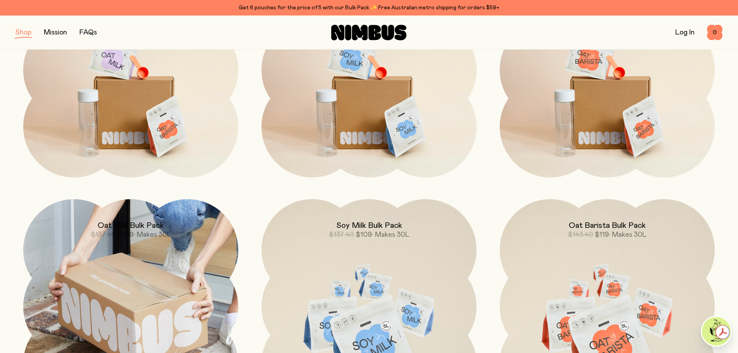  I want to click on img: agent, so click(716, 331).